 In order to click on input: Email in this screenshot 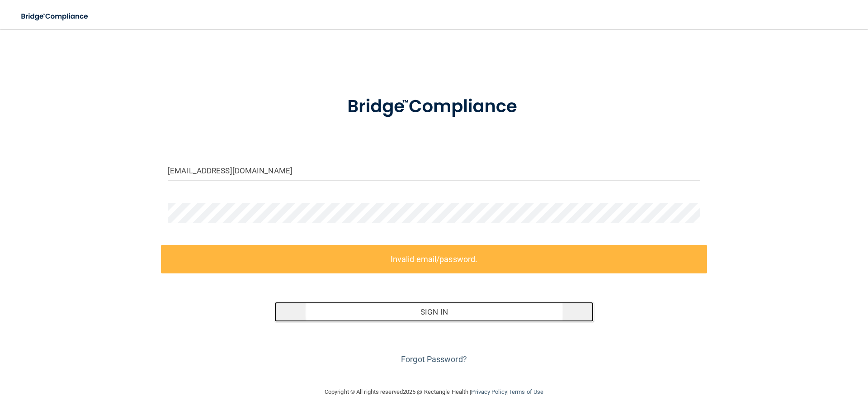, I will do `click(434, 170)`.